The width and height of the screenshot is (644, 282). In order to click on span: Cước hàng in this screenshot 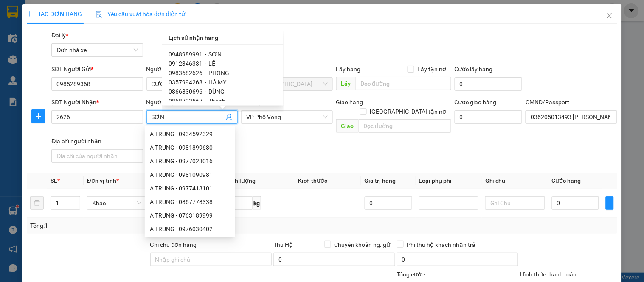, I will do `click(567, 181)`.